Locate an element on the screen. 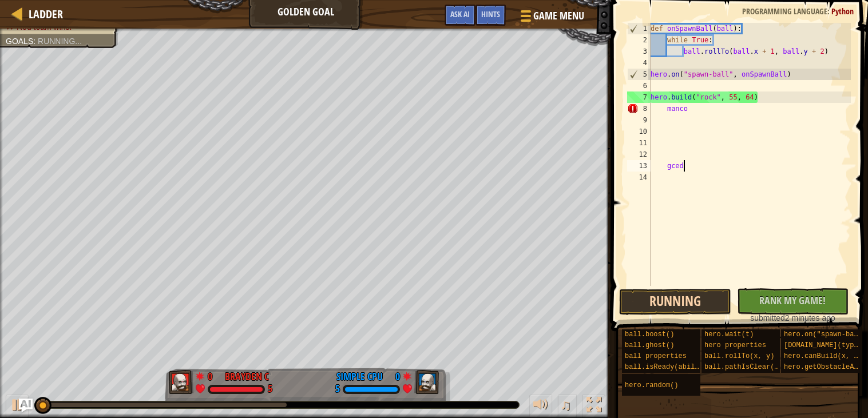 The image size is (868, 418). div: 4 is located at coordinates (639, 63).